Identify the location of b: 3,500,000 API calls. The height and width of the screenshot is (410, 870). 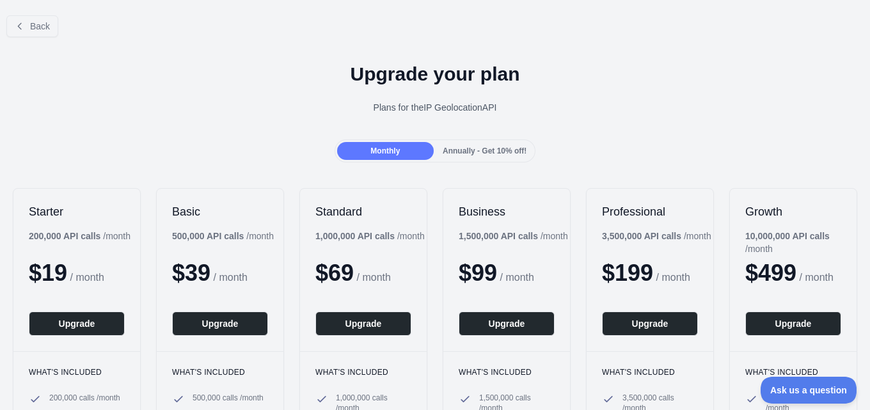
(642, 236).